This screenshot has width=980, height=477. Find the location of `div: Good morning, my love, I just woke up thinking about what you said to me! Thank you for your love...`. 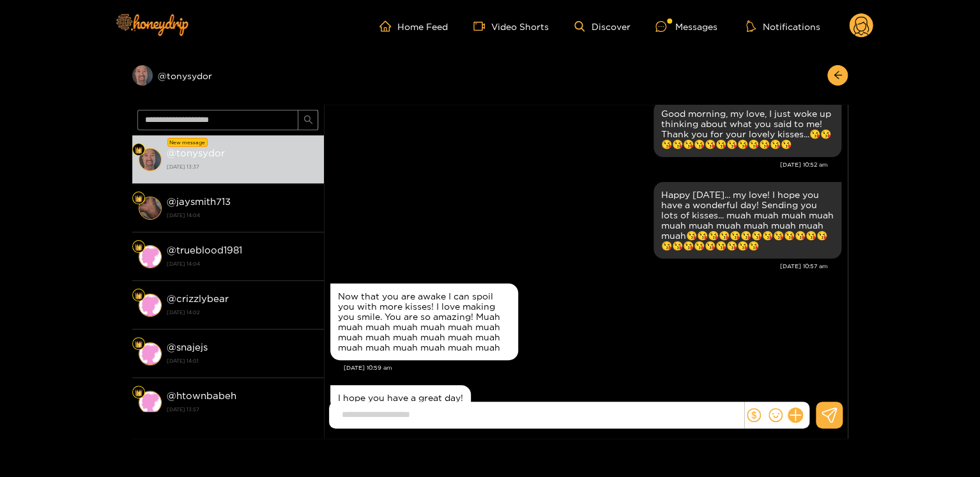

div: Good morning, my love, I just woke up thinking about what you said to me! Thank you for your love... is located at coordinates (747, 129).